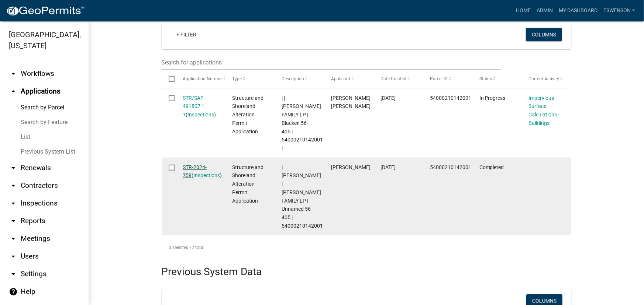 This screenshot has width=644, height=305. Describe the element at coordinates (492, 99) in the screenshot. I see `span: In Progress` at that location.